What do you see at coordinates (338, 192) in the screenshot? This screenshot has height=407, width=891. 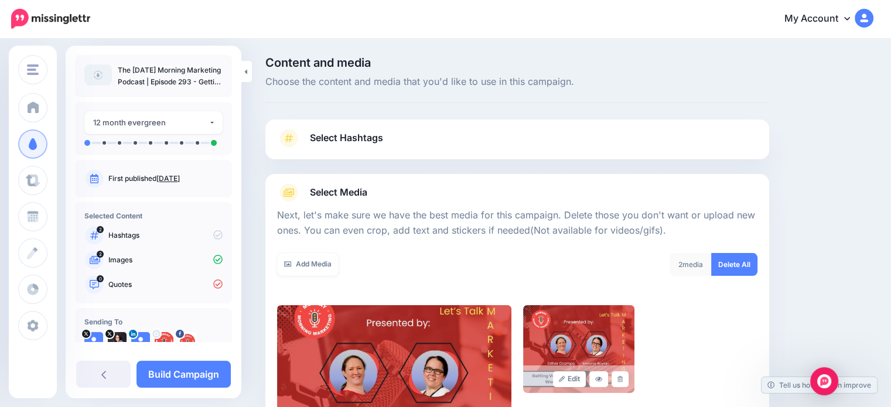 I see `span: Select Media` at bounding box center [338, 192].